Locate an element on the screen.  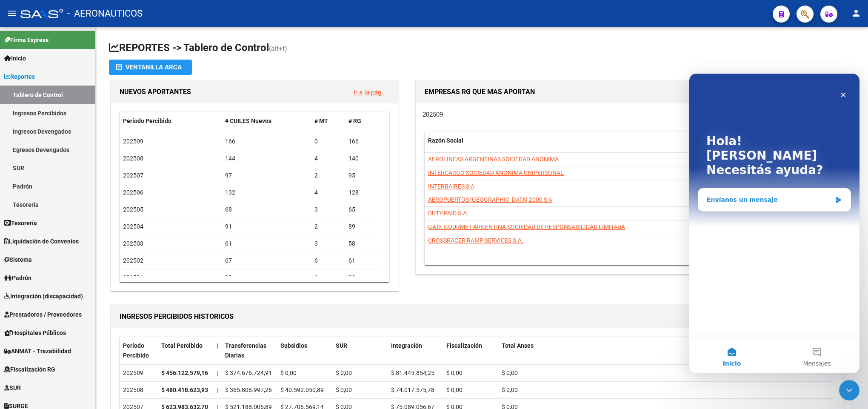
datatable-header-cell: # MT is located at coordinates (328, 121).